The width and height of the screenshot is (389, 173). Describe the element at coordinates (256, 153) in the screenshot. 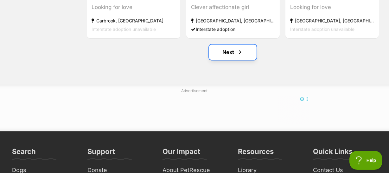

I see `h3: Resources` at that location.